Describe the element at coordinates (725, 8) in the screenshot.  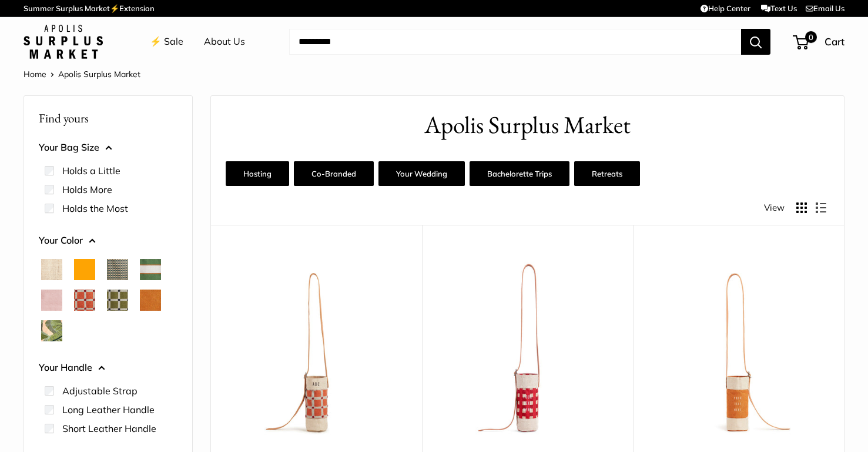
I see `a: Help Center` at that location.